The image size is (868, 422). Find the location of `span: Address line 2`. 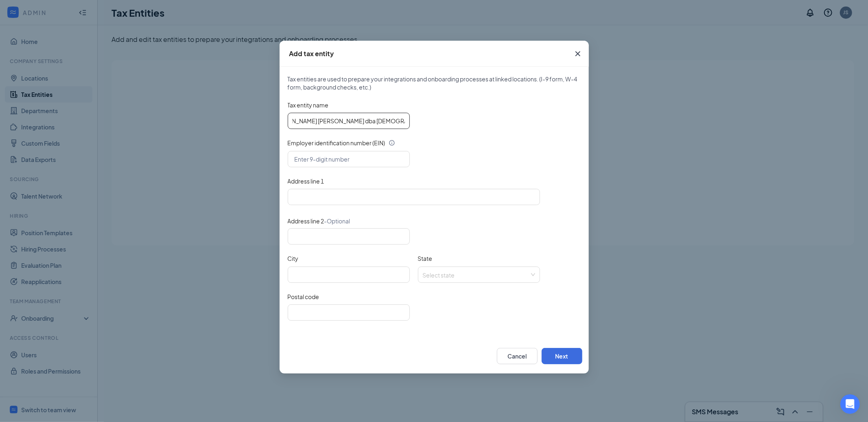

span: Address line 2 is located at coordinates (319, 221).